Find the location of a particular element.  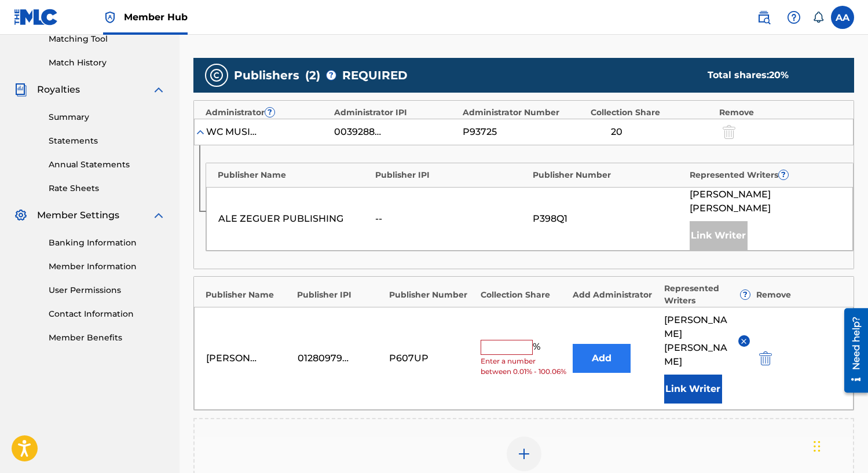

a: Annual Statements is located at coordinates (107, 164).